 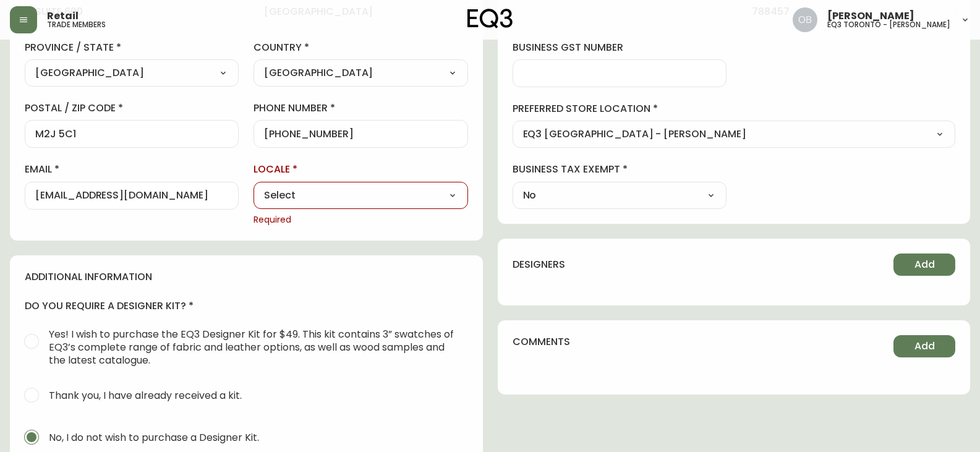 What do you see at coordinates (131, 48) in the screenshot?
I see `label: province / state` at bounding box center [131, 48].